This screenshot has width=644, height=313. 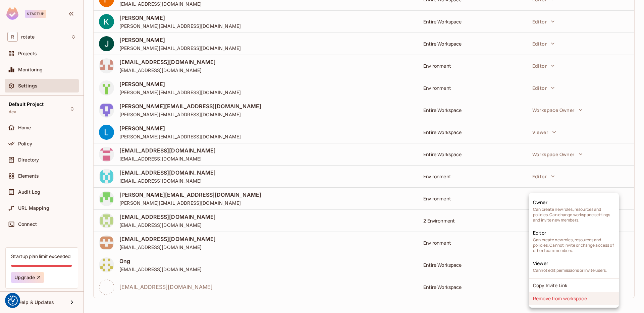 What do you see at coordinates (540, 202) in the screenshot?
I see `span: Owner` at bounding box center [540, 202].